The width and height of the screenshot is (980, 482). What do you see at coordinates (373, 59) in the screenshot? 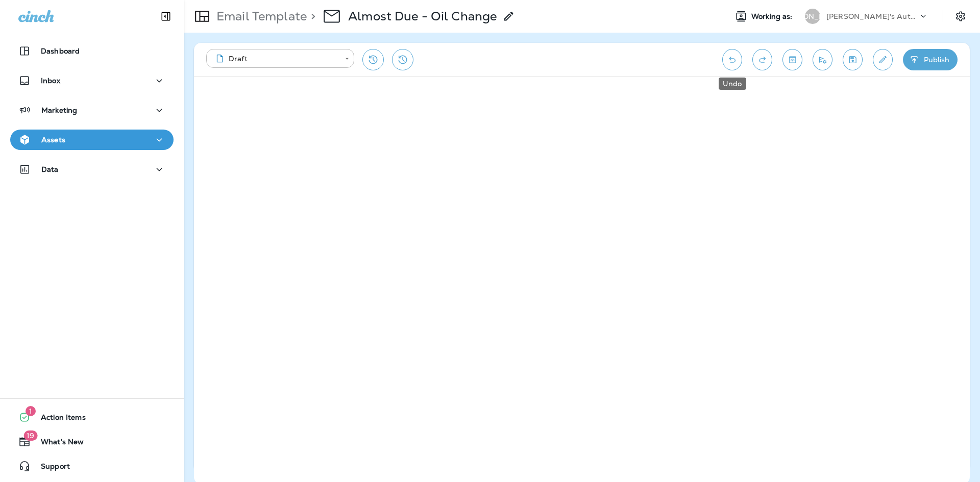
I see `button: Restore from previous version` at bounding box center [373, 59].